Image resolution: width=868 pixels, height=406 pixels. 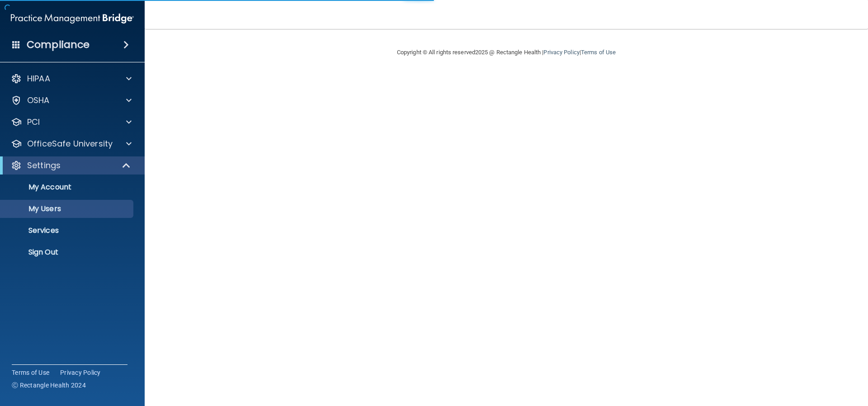 I want to click on img: PMB logo, so click(x=72, y=18).